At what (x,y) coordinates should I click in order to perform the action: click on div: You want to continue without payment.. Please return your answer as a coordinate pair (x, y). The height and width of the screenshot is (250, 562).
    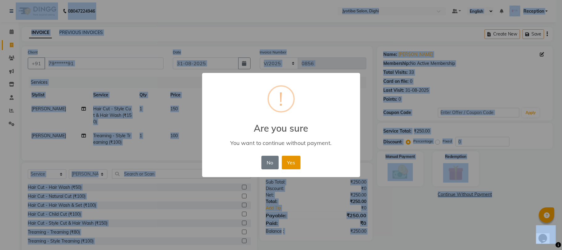
    Looking at the image, I should click on (281, 142).